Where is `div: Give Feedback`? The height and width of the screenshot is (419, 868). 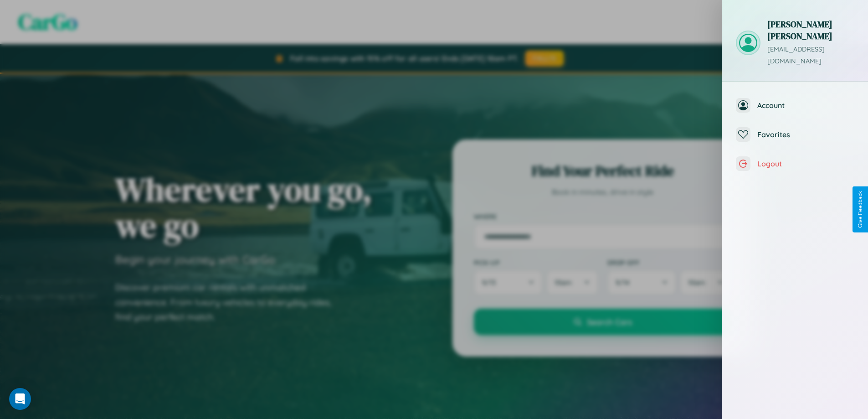 div: Give Feedback is located at coordinates (860, 209).